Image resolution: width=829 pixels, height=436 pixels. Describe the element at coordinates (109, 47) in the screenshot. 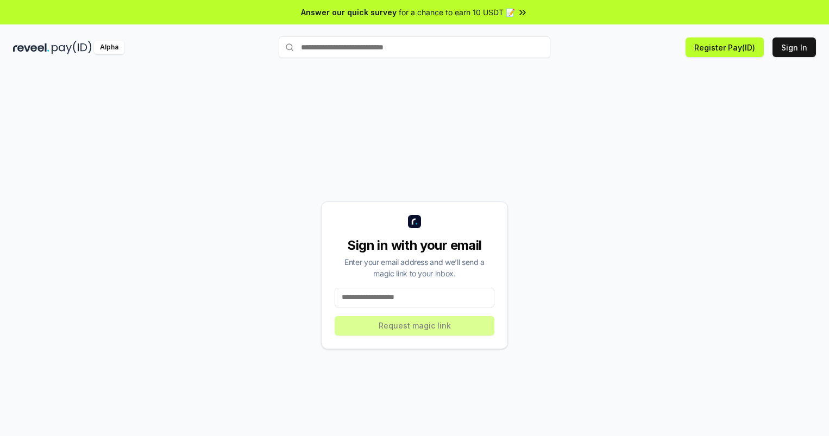

I see `div: Alpha` at that location.